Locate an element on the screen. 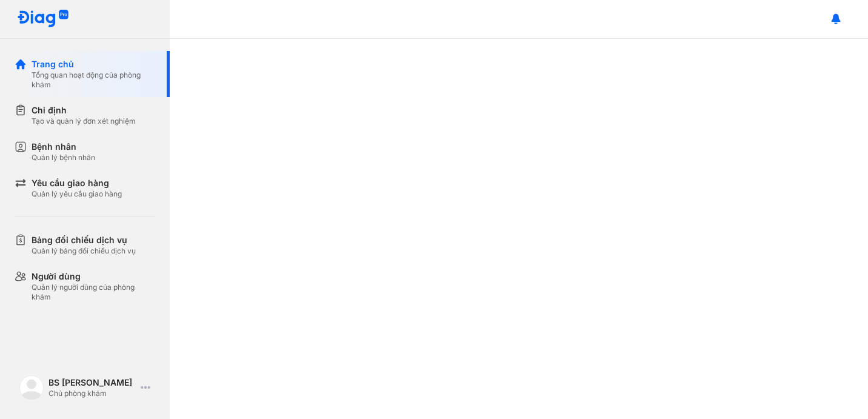 Image resolution: width=868 pixels, height=419 pixels. div: Yêu cầu giao hàng is located at coordinates (76, 183).